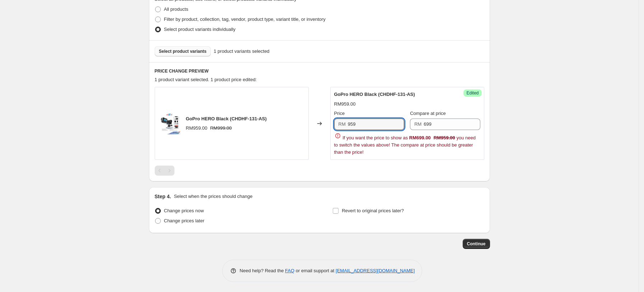 The image size is (644, 292). Describe the element at coordinates (476, 244) in the screenshot. I see `button: Continue` at that location.